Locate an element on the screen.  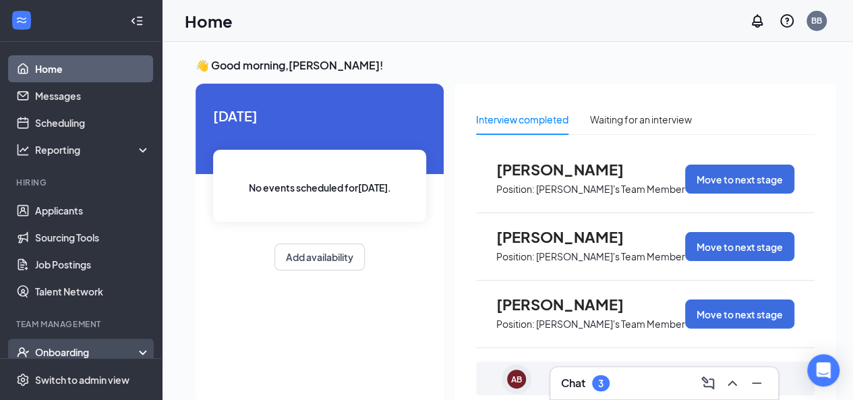
h1: Home is located at coordinates (208, 21).